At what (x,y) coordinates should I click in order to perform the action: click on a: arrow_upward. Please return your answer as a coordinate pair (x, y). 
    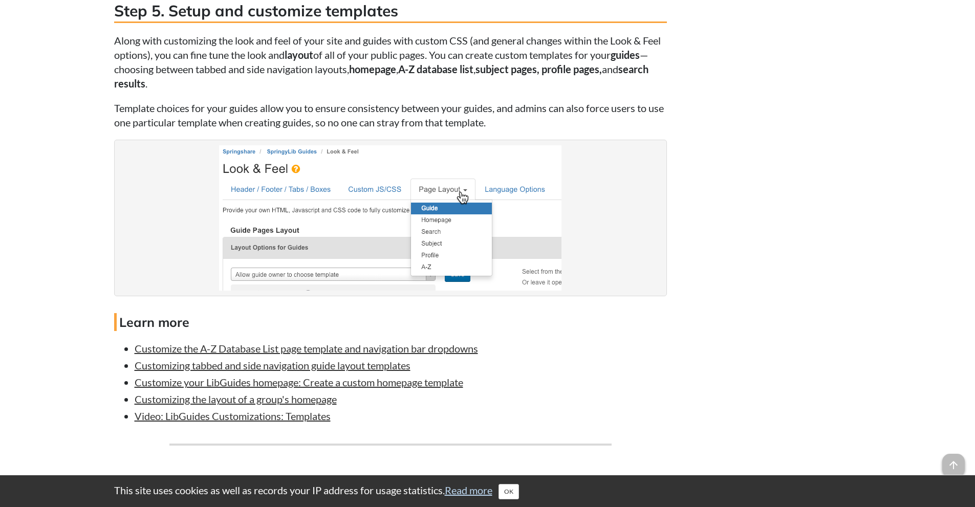
    Looking at the image, I should click on (953, 461).